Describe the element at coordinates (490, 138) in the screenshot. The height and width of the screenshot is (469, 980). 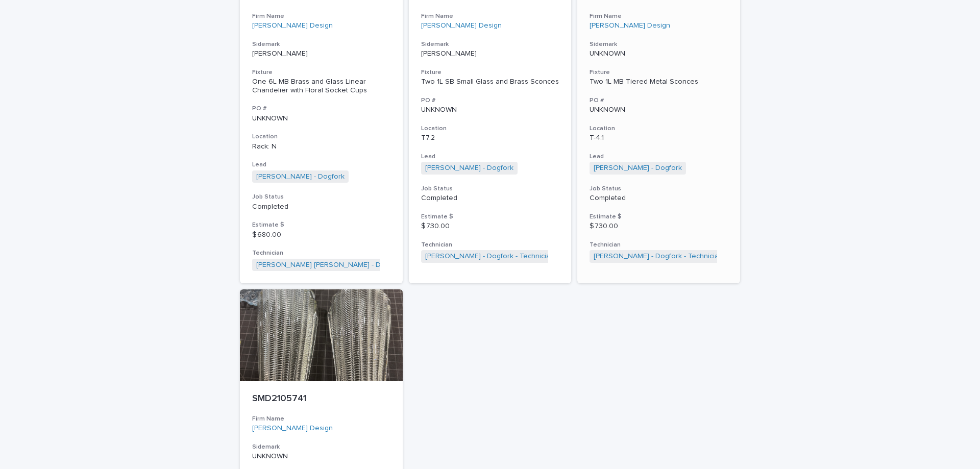
I see `p: T7.2` at that location.